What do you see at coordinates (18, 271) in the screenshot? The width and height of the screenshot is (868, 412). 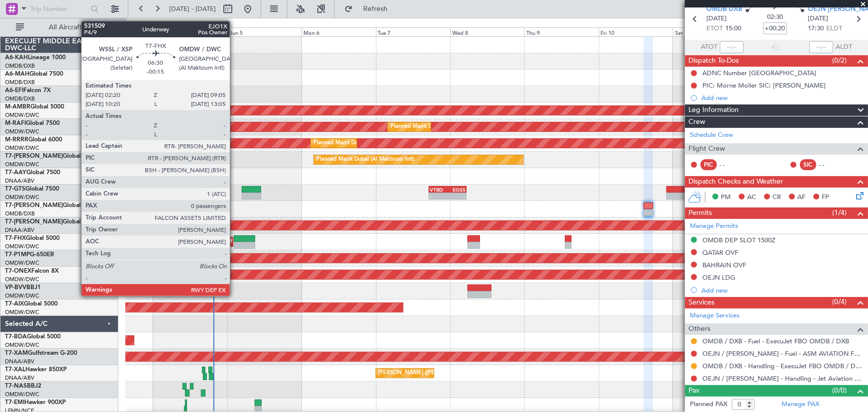 I see `span: T7-ONEX` at bounding box center [18, 271].